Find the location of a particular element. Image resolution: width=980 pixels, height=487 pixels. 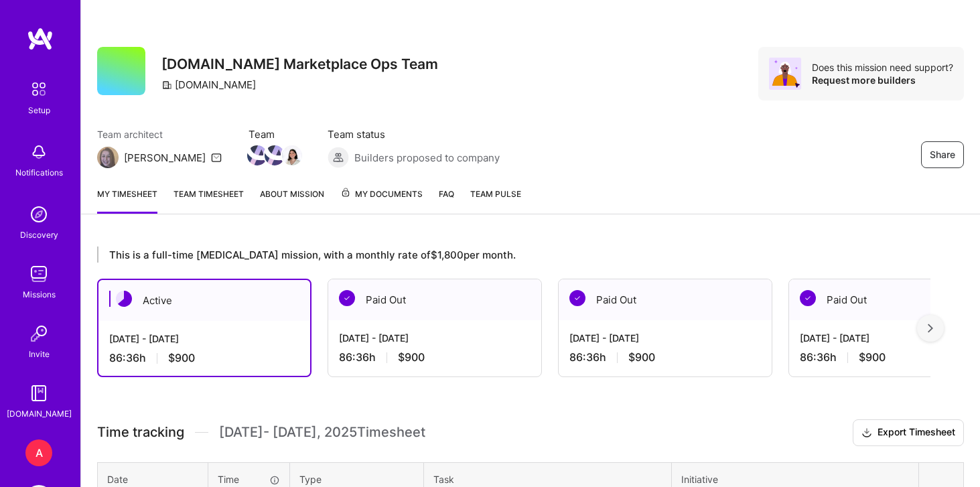

div: A is located at coordinates (39, 453).